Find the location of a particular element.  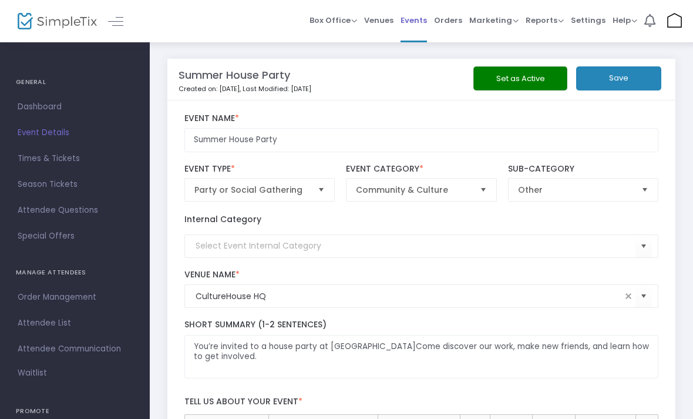

span: Help is located at coordinates (625, 20).